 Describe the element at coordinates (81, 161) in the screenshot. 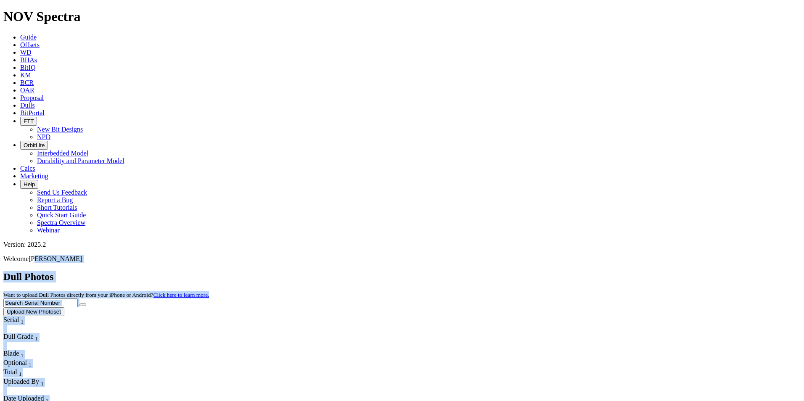

I see `a: Durability and Parameter Model` at that location.